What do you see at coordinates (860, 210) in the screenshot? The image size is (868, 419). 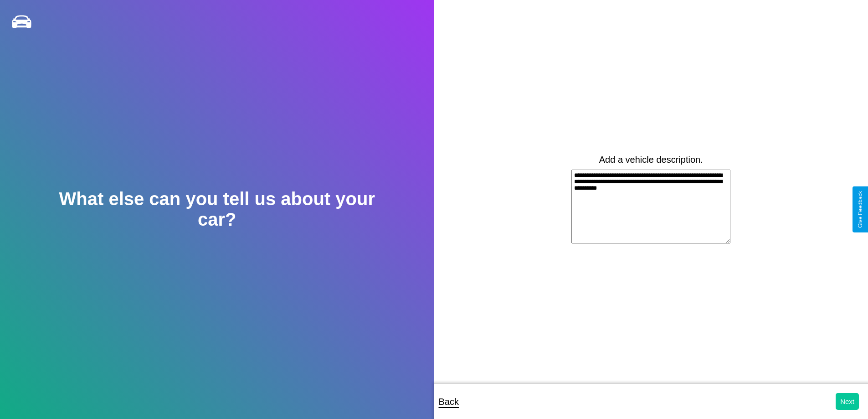 I see `div: Give Feedback` at bounding box center [860, 210].